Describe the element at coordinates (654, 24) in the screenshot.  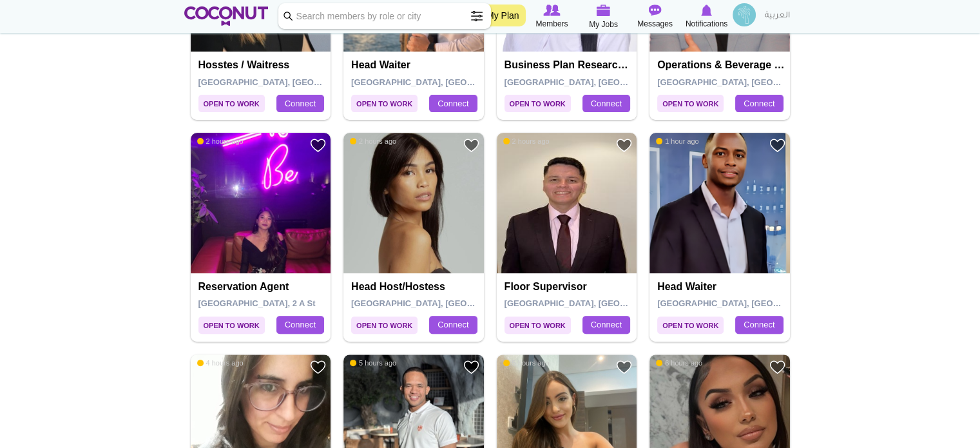
I see `span: Messages` at that location.